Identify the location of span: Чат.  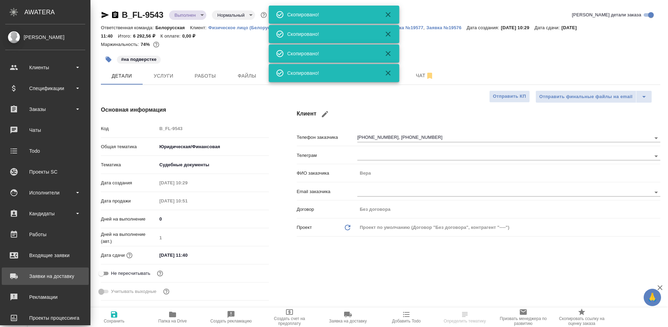
(425, 76).